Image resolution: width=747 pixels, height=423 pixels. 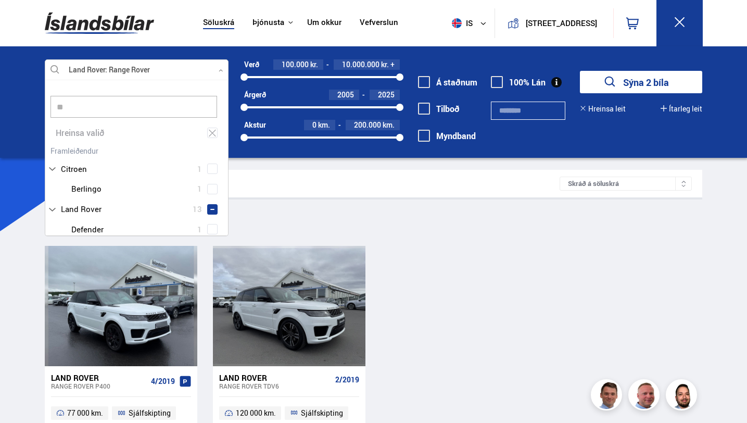 I want to click on button: Ítarleg leit, so click(x=681, y=109).